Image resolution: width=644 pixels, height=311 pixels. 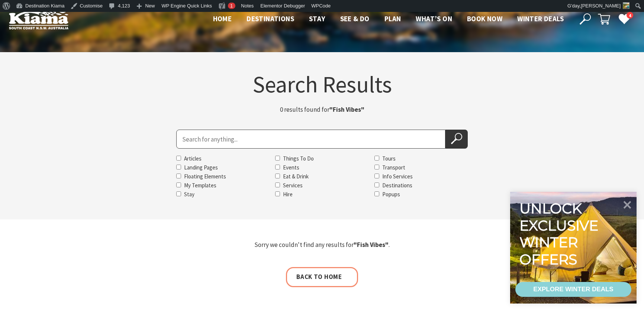 I want to click on label: Transport, so click(x=394, y=167).